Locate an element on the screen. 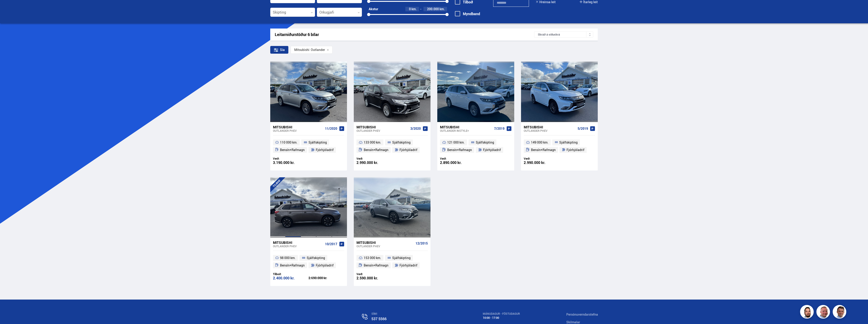 Image resolution: width=868 pixels, height=324 pixels. a: Mitsubishi Outlander PHEV 12/2015 153 000 km. Sjálfskipting Bensín+Rafmagn Fjórhjóladrif Verð: 2.... is located at coordinates (392, 262).